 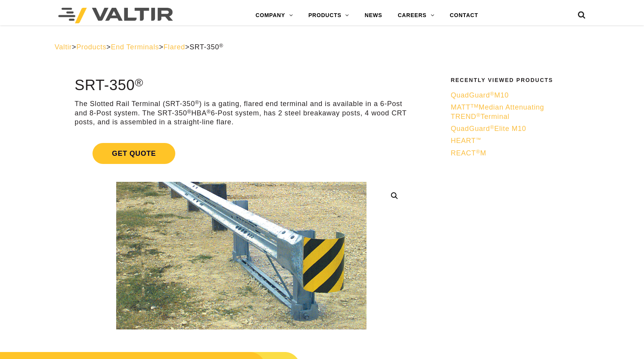 I want to click on h2: Recently Viewed Products, so click(x=517, y=80).